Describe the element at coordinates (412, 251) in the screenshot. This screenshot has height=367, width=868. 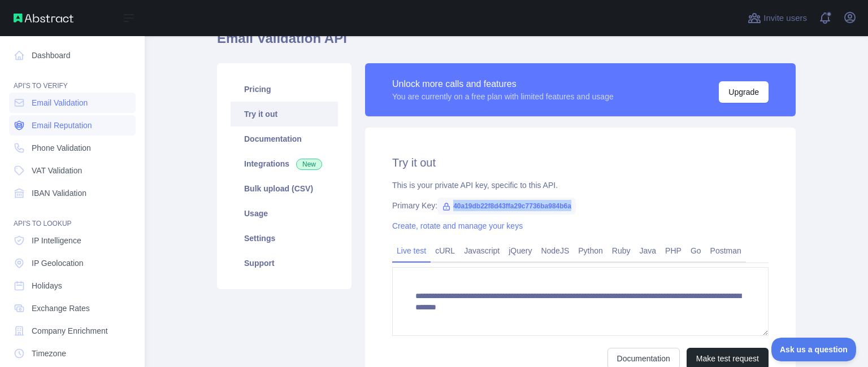
I see `a: Live test` at that location.